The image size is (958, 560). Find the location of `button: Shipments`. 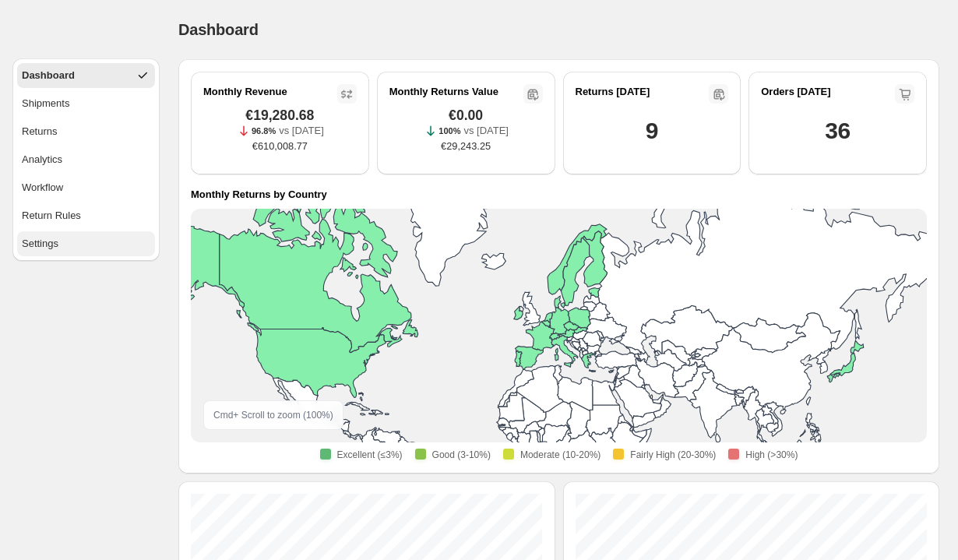

button: Shipments is located at coordinates (86, 103).